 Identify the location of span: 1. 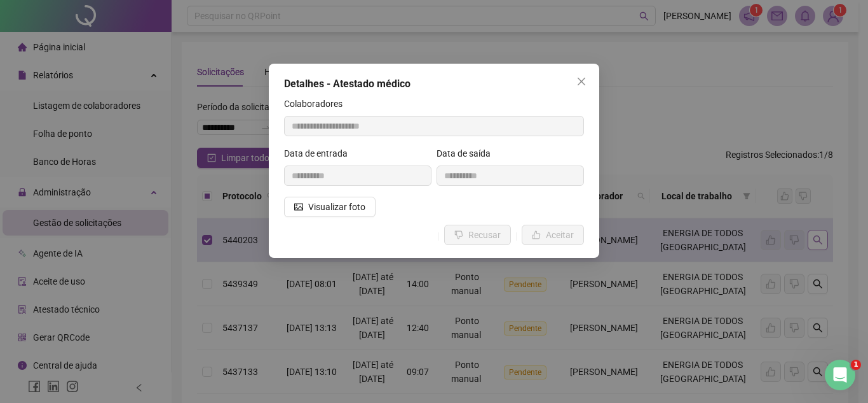
(856, 365).